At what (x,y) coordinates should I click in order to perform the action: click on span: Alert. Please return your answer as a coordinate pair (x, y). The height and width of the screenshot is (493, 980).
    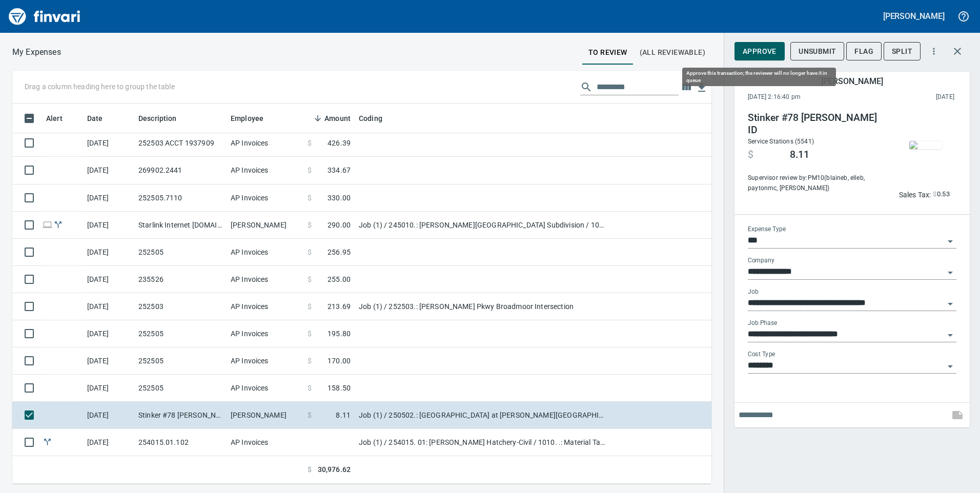
    Looking at the image, I should click on (61, 118).